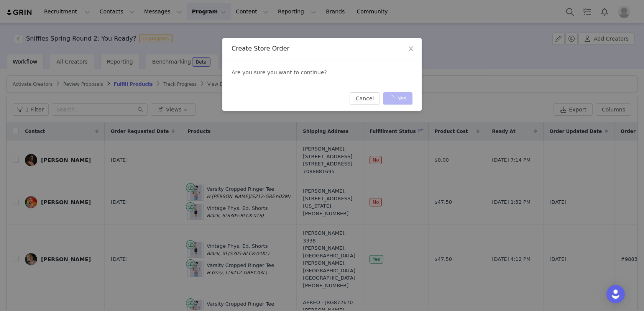  I want to click on i: icon: close, so click(411, 48).